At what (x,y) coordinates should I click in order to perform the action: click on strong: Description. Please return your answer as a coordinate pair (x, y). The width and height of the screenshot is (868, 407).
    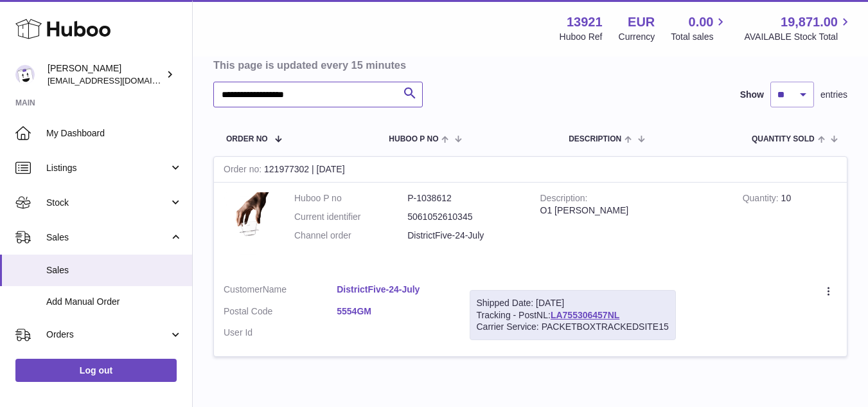
    Looking at the image, I should click on (564, 199).